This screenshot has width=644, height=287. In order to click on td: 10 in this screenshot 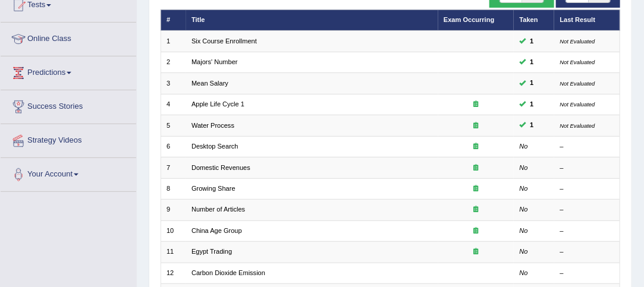, I will do `click(173, 230)`.